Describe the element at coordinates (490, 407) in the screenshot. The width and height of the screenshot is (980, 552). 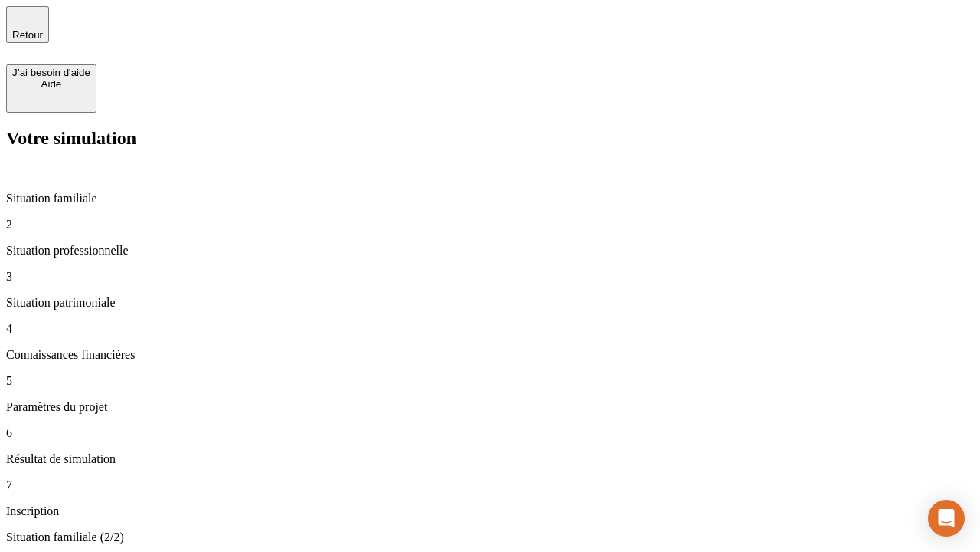
I see `p: Paramètres du projet` at that location.